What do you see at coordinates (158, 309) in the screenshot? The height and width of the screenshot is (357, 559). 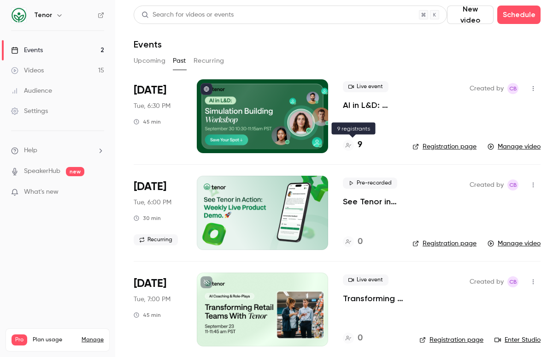 I see `div: Sep 23 Tue, 11:00 AM (America/Los Angeles)` at bounding box center [158, 309].